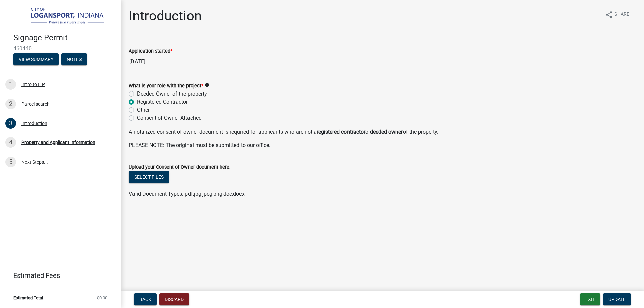 This screenshot has height=308, width=644. What do you see at coordinates (33, 84) in the screenshot?
I see `div: Intro to ILP` at bounding box center [33, 84].